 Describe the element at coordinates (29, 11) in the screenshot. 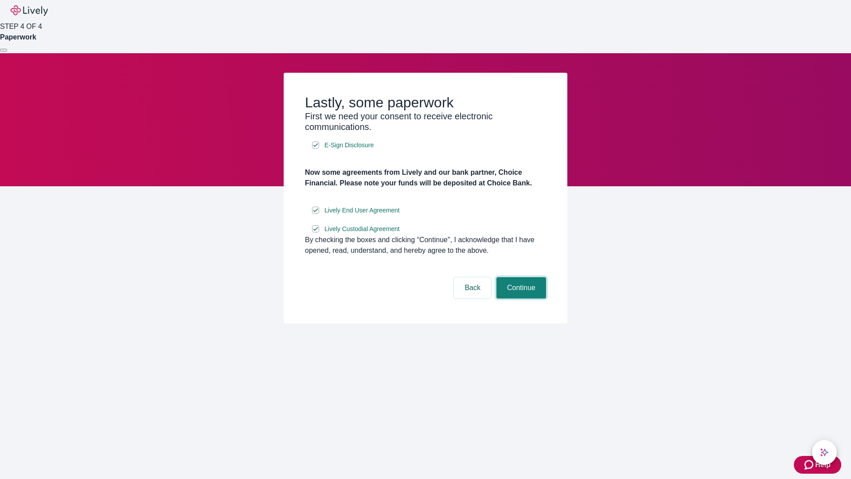

I see `img: Lively` at that location.